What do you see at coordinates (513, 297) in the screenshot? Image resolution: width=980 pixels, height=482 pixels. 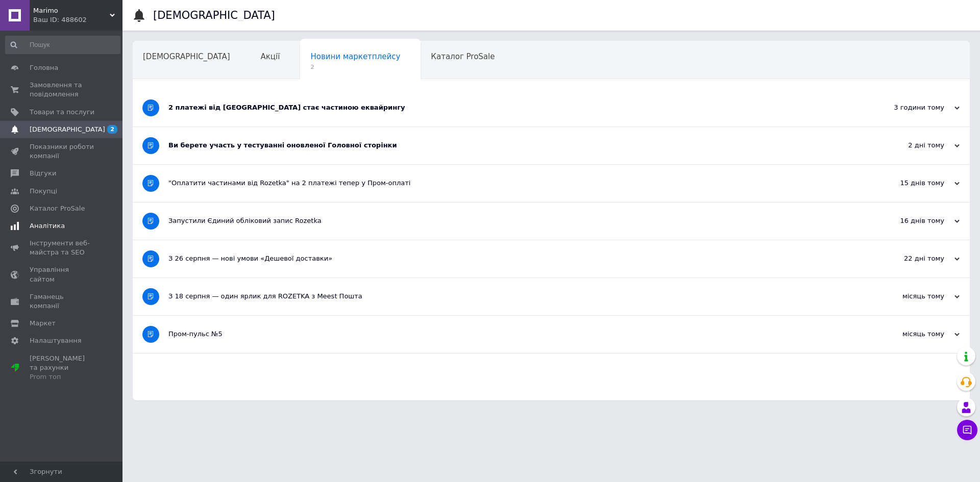 I see `div: З 18 серпня — один ярлик для ROZETKA з Meest Пошта` at bounding box center [513, 297].